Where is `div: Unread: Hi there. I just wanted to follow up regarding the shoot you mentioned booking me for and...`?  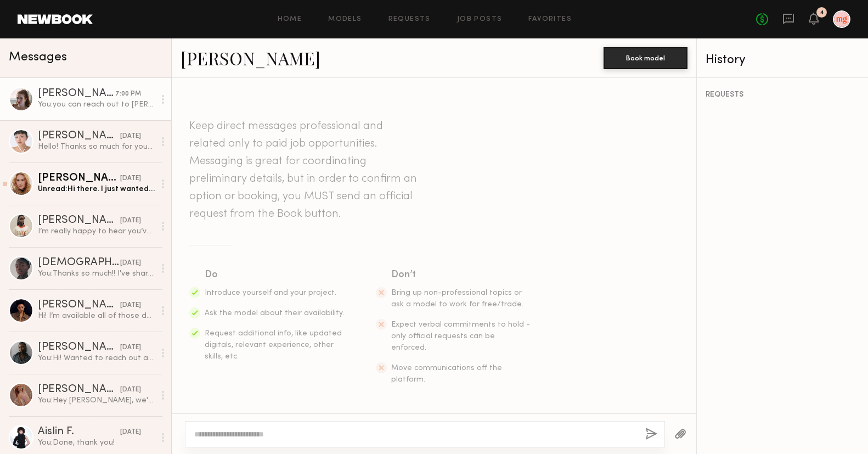 div: Unread: Hi there. I just wanted to follow up regarding the shoot you mentioned booking me for and... is located at coordinates (96, 188).